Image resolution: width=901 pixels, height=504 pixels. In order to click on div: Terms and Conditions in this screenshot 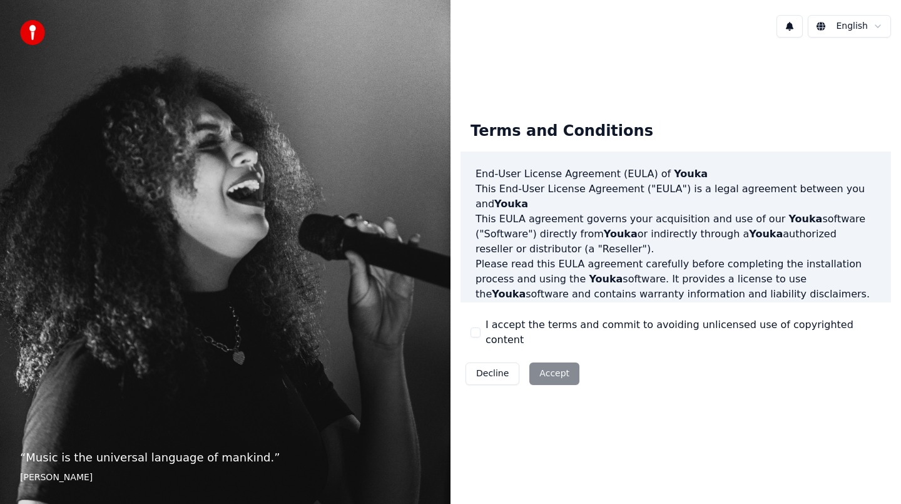, I will do `click(562, 131)`.